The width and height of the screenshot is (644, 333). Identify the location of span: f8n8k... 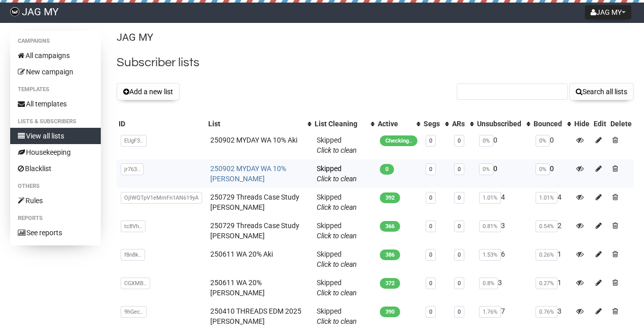
(133, 255).